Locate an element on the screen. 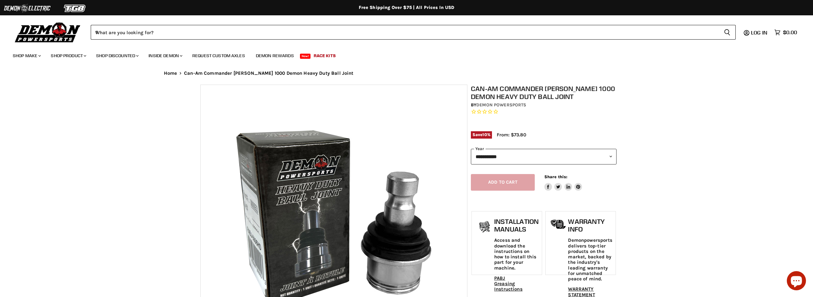  a: Shop Make is located at coordinates (26, 56).